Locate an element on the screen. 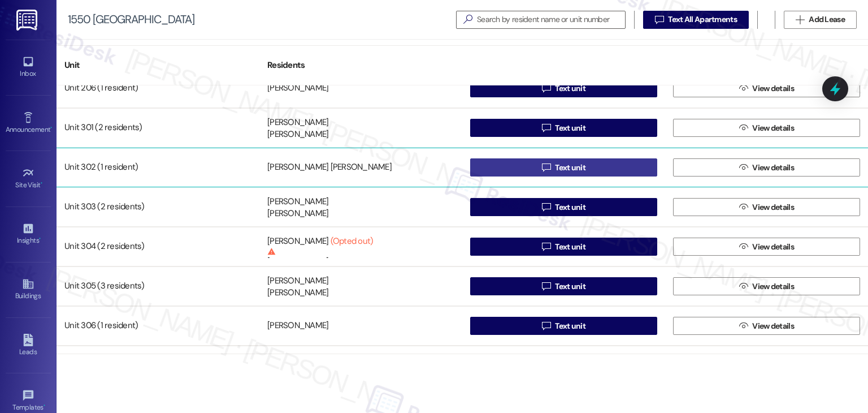  input: Search by resident name or unit number is located at coordinates (551, 20).